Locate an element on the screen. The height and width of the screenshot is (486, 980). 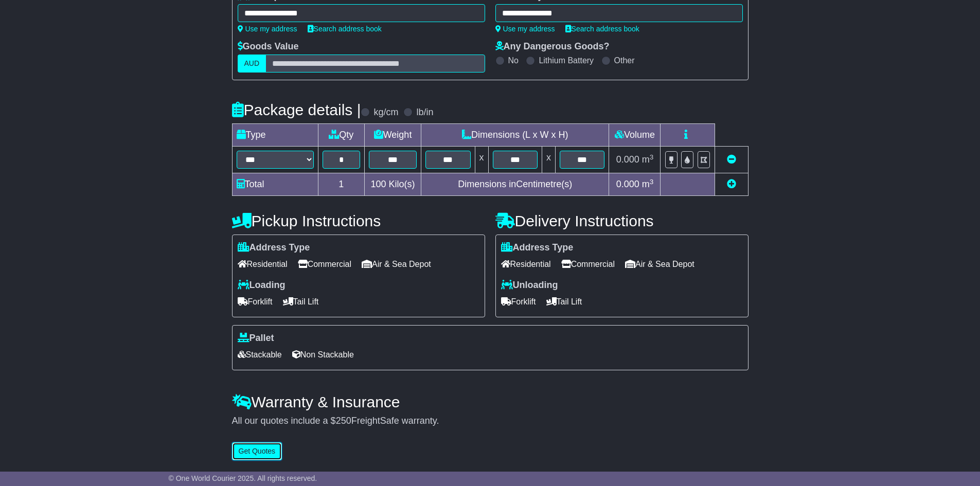
label: Other is located at coordinates (625, 60).